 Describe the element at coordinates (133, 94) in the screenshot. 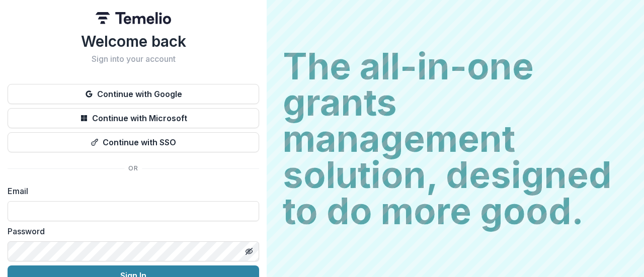

I see `button: Continue with Google` at that location.